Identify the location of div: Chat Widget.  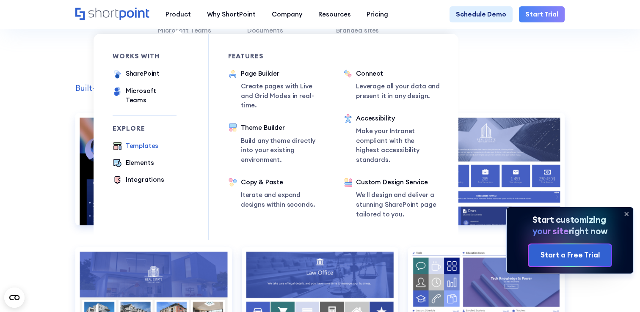
(564, 263).